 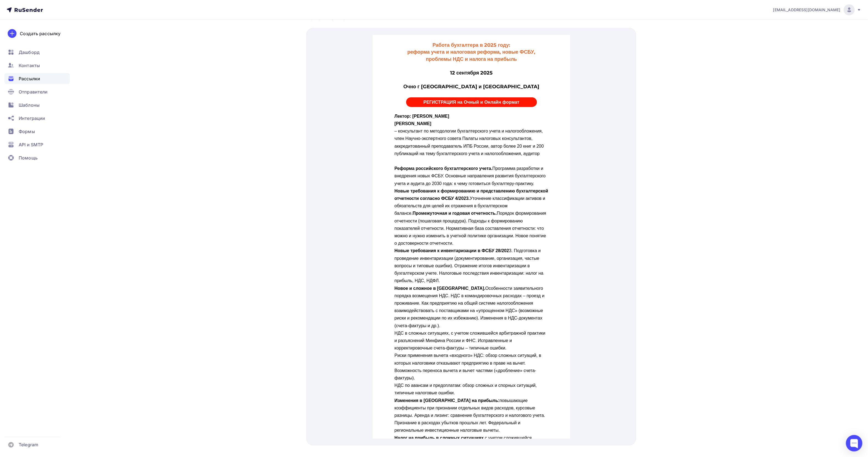 I want to click on span: Контакты, so click(x=29, y=65).